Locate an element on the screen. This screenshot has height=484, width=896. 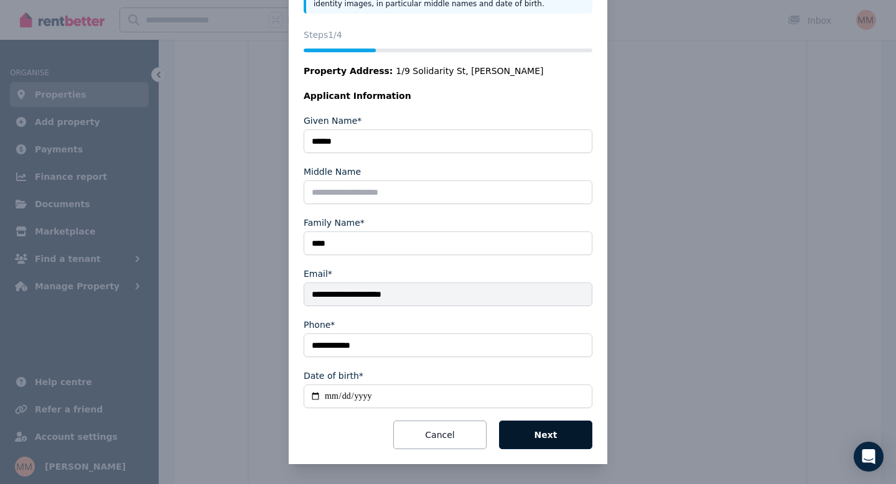
label: Email* is located at coordinates (318, 274).